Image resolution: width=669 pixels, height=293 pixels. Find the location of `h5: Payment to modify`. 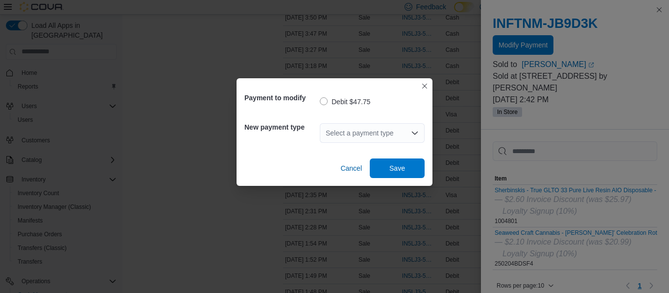

h5: Payment to modify is located at coordinates (281, 98).